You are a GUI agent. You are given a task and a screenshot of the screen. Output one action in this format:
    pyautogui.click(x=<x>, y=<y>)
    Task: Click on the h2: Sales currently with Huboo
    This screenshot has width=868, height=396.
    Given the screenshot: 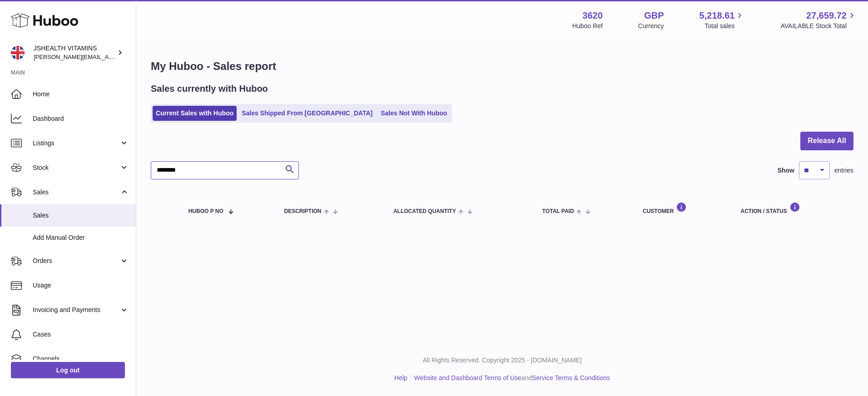 What is the action you would take?
    pyautogui.click(x=209, y=88)
    